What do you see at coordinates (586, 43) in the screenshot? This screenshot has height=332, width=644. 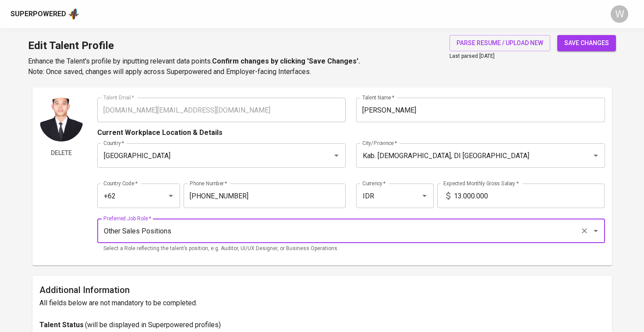 I see `button: save changes` at bounding box center [586, 43].